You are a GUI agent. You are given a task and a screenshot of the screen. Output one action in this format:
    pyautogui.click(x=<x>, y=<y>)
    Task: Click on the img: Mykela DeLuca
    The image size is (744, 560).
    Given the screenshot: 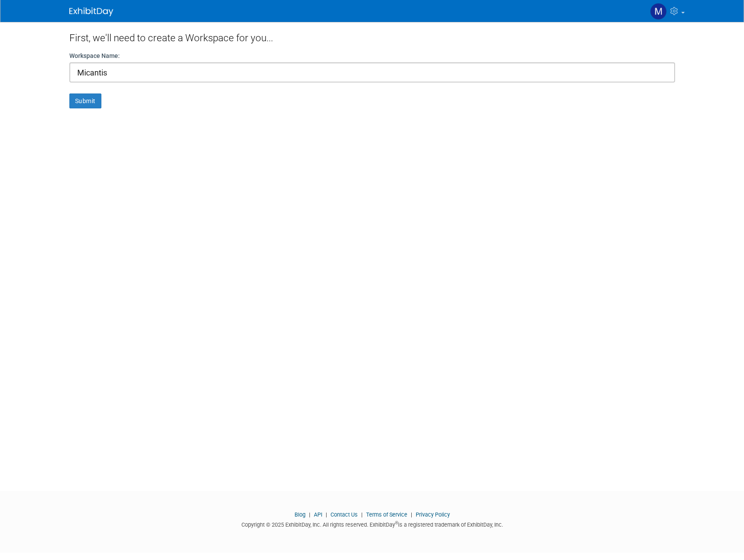 What is the action you would take?
    pyautogui.click(x=658, y=12)
    